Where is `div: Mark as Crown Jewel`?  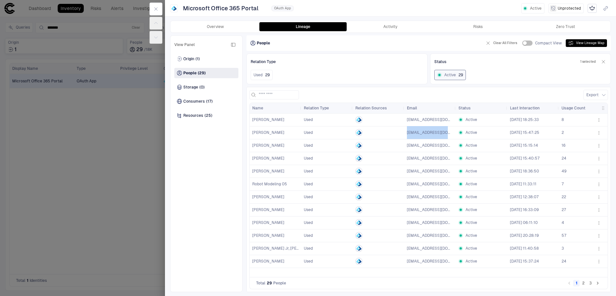 div: Mark as Crown Jewel is located at coordinates (592, 8).